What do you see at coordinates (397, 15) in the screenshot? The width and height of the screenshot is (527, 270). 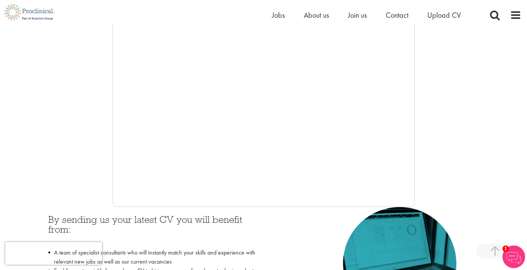 I see `span: Contact` at bounding box center [397, 15].